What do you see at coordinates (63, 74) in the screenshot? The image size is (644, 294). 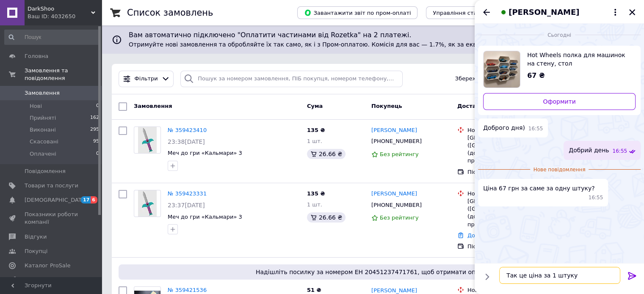 I see `span: Замовлення та повідомлення` at bounding box center [63, 74].